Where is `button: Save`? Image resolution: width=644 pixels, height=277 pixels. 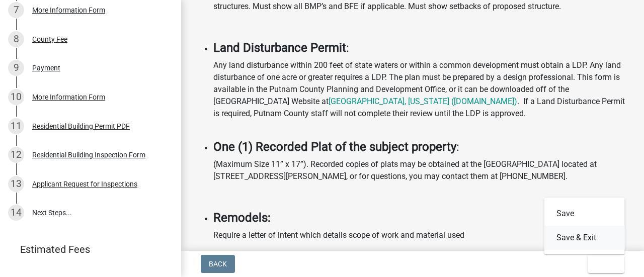 button: Save is located at coordinates (584, 214).